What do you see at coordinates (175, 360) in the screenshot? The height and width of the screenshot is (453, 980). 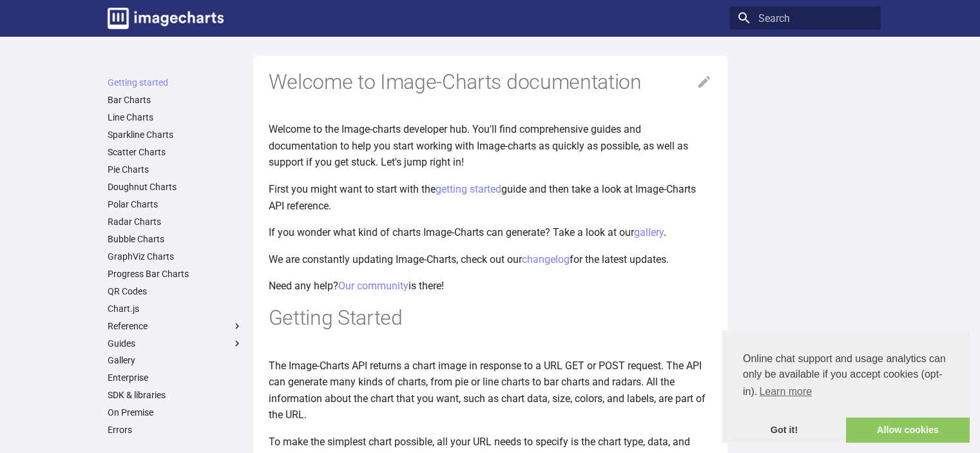 I see `a: Gallery` at bounding box center [175, 360].